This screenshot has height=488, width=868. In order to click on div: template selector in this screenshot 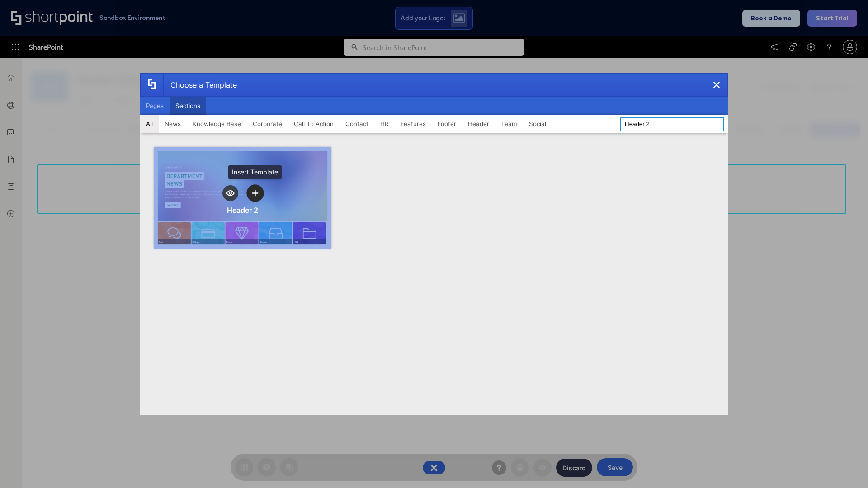, I will do `click(434, 244)`.